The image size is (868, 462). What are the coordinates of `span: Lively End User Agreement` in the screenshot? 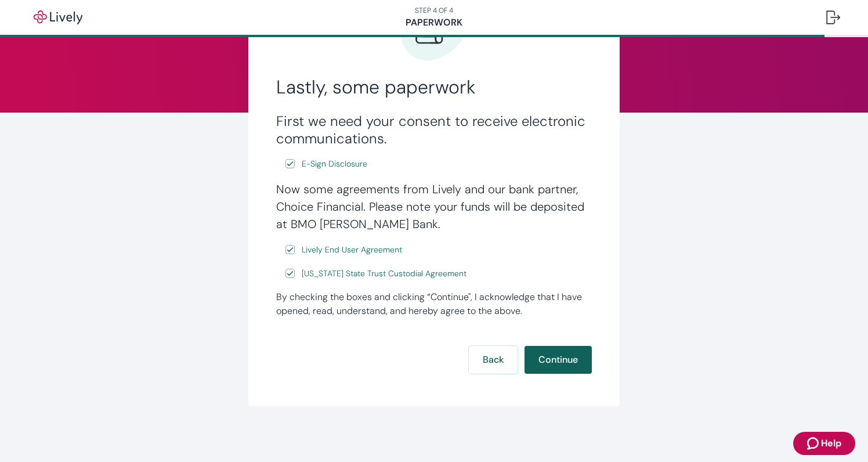 It's located at (352, 250).